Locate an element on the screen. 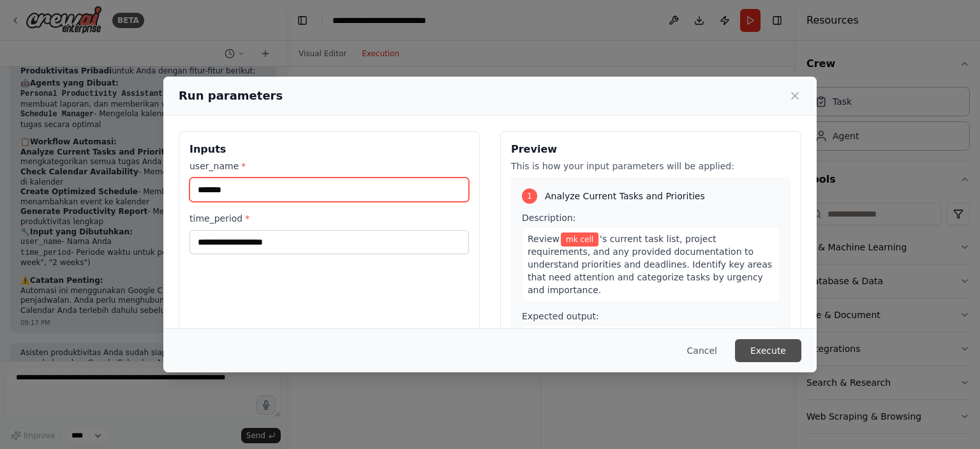  div: 1 is located at coordinates (529, 196).